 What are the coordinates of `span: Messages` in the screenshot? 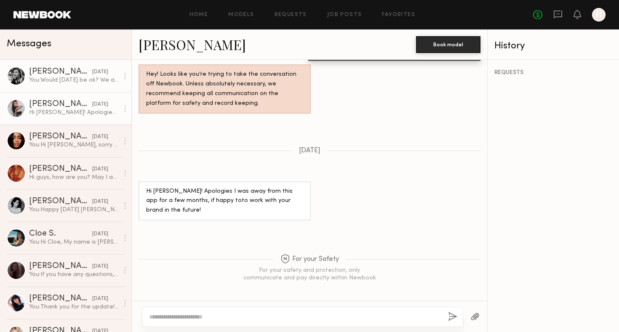 It's located at (29, 44).